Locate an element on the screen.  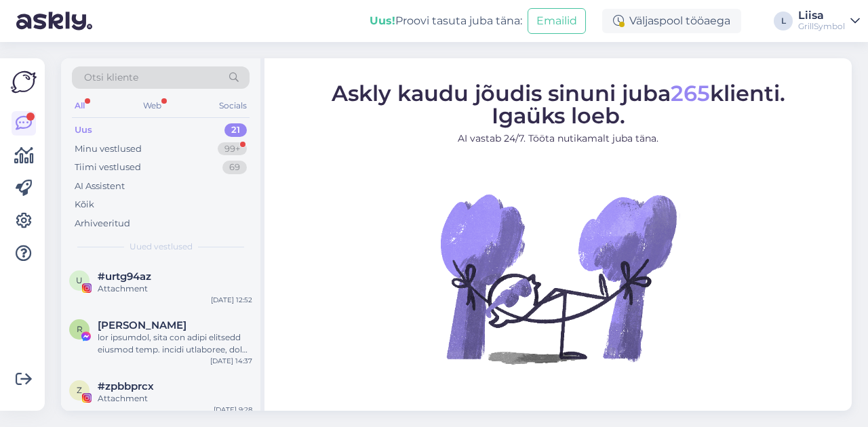
div: Web is located at coordinates (152, 106).